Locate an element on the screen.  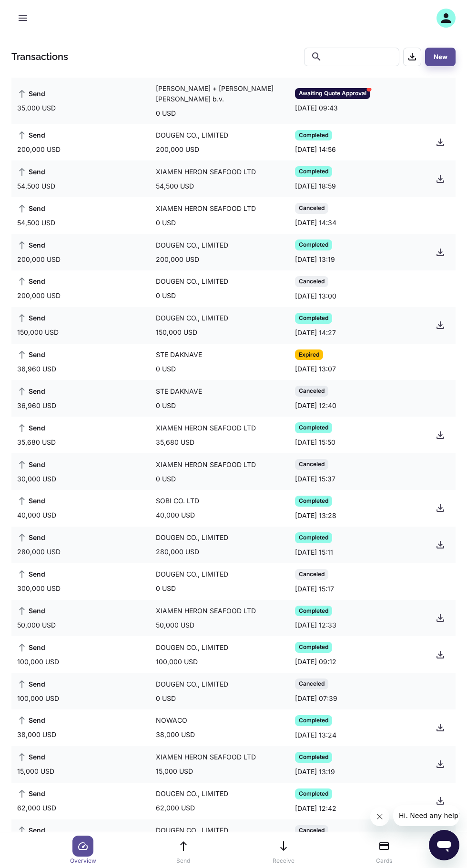
a: Overview is located at coordinates (83, 850).